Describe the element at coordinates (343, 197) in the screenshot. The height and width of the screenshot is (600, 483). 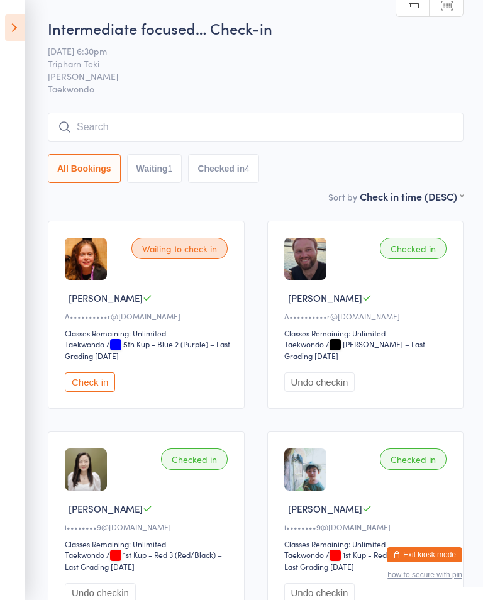
I see `label: Sort by` at that location.